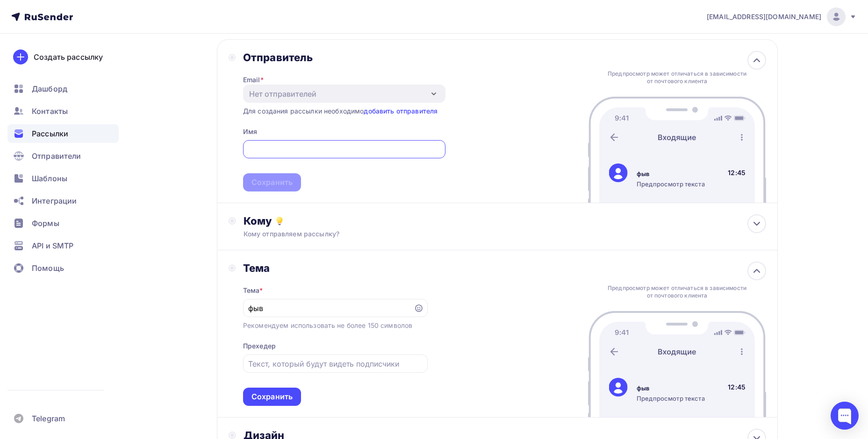 This screenshot has width=868, height=439. Describe the element at coordinates (54, 201) in the screenshot. I see `span: Интеграции` at that location.